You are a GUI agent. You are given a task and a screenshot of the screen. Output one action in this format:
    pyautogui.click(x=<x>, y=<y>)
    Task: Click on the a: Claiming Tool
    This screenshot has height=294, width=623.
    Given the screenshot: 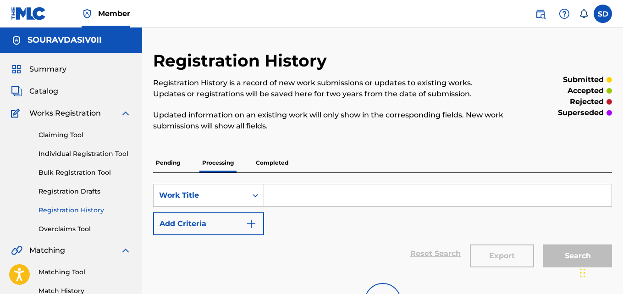 What is the action you would take?
    pyautogui.click(x=85, y=135)
    